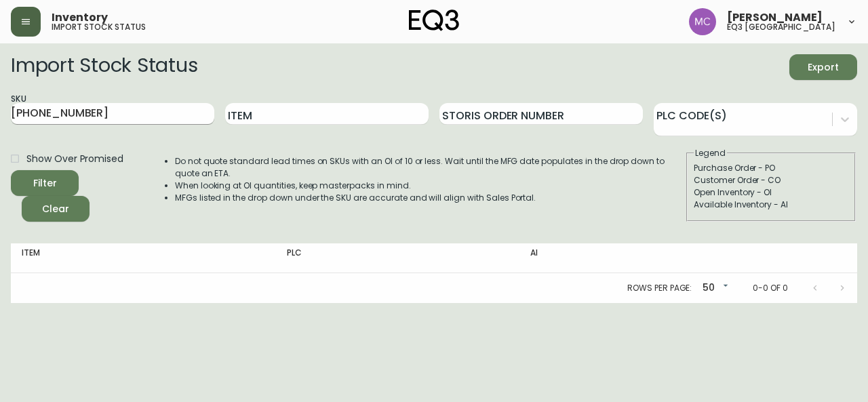  Describe the element at coordinates (79, 17) in the screenshot. I see `span: Inventory` at that location.